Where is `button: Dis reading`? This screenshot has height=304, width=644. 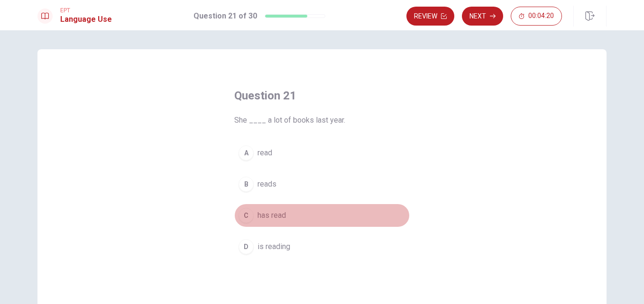
button: Dis reading is located at coordinates (322, 247).